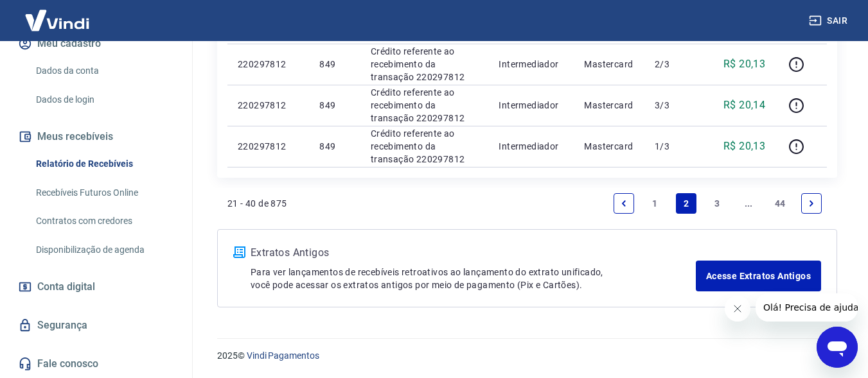 The width and height of the screenshot is (868, 378). Describe the element at coordinates (103, 192) in the screenshot. I see `a: Recebíveis Futuros Online` at that location.